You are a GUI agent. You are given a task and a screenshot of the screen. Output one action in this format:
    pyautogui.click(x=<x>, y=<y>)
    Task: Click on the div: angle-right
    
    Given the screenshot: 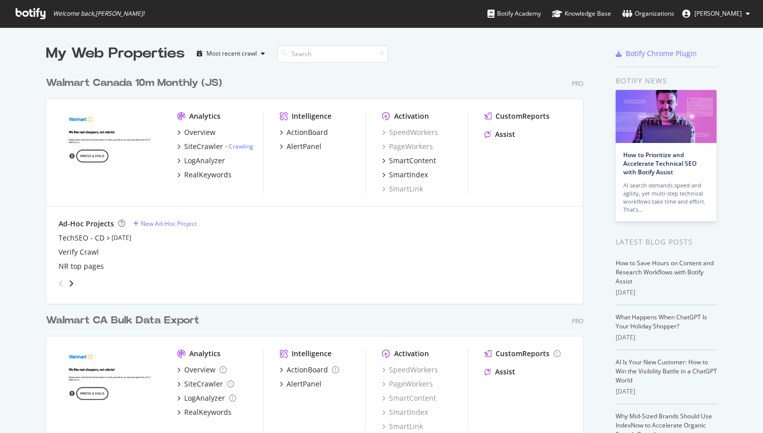 What is the action you would take?
    pyautogui.click(x=71, y=283)
    